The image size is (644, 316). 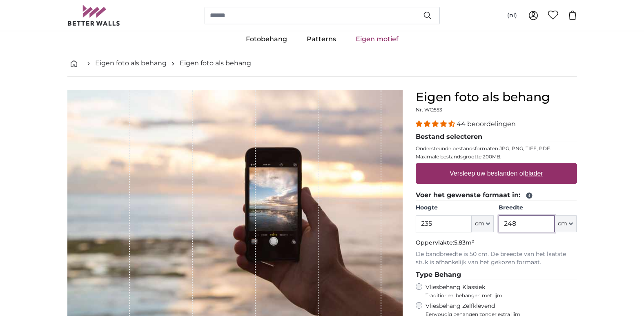 I want to click on label: Hoogte, so click(x=454, y=208).